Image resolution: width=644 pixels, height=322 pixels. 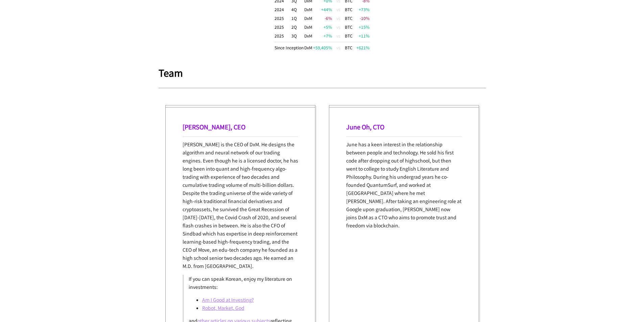 What do you see at coordinates (361, 37) in the screenshot?
I see `td: +11 %` at bounding box center [361, 37].